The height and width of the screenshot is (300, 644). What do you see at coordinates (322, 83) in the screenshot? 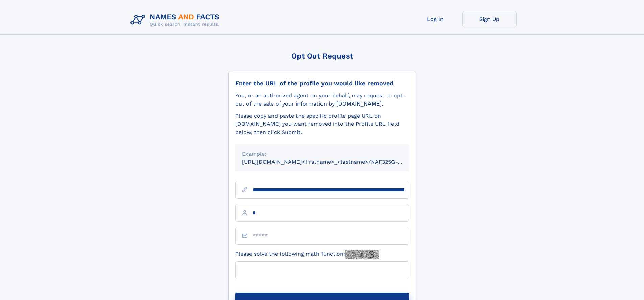
I see `div: Enter the URL of the profile you would like removed` at bounding box center [322, 83].